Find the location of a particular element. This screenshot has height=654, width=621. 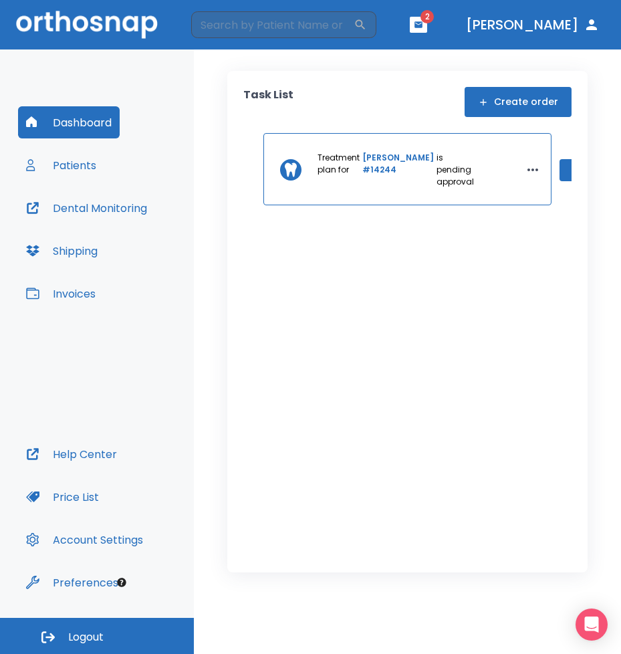

a: Help Center is located at coordinates (72, 454).